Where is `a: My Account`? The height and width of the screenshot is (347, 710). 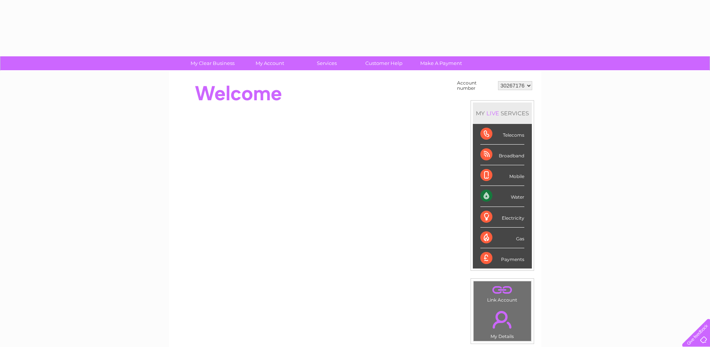 a: My Account is located at coordinates (269, 63).